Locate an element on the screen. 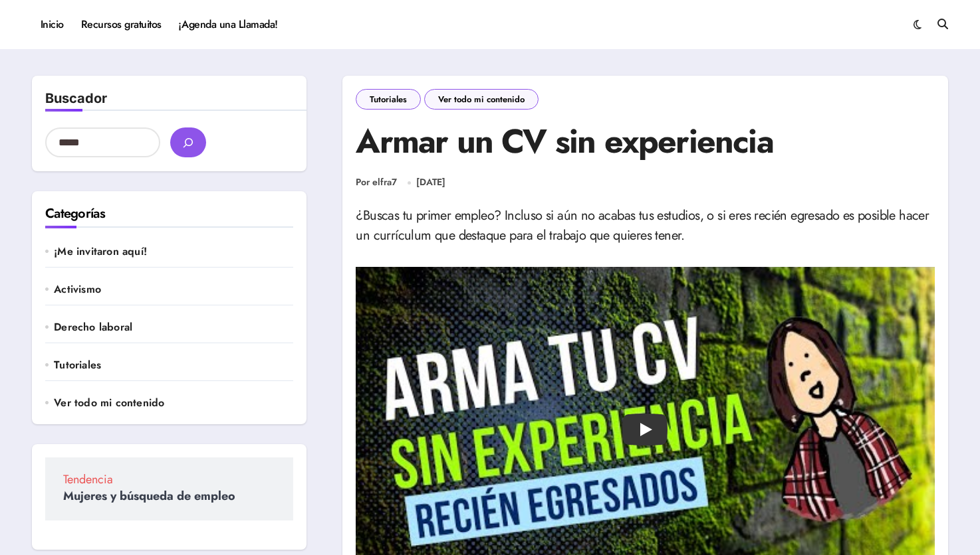 Image resolution: width=980 pixels, height=555 pixels. a: Recursos gratuitos is located at coordinates (121, 25).